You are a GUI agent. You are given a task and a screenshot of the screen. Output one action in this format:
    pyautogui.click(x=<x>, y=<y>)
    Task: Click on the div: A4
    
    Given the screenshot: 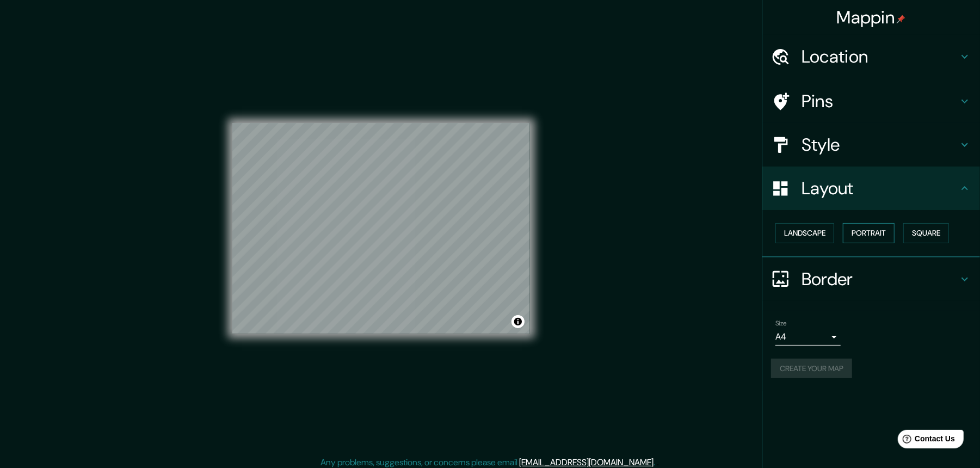 What is the action you would take?
    pyautogui.click(x=808, y=337)
    